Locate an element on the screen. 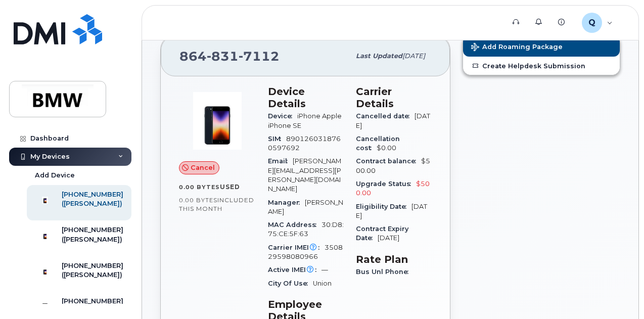  button: Add Roaming Package is located at coordinates (542, 46).